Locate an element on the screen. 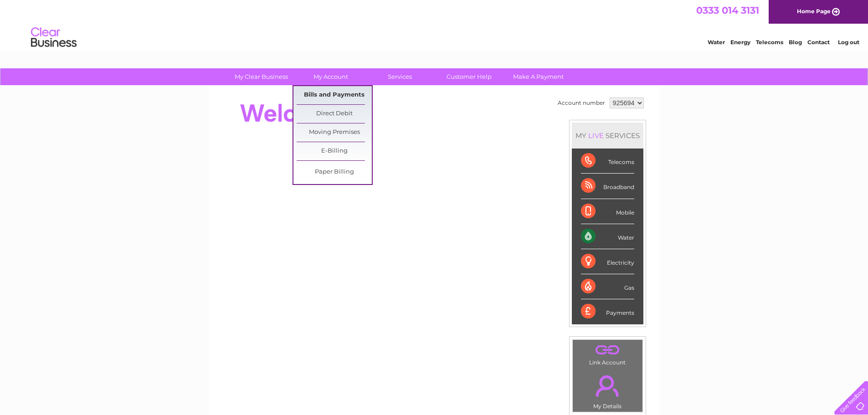  a: Direct Debit is located at coordinates (334, 114).